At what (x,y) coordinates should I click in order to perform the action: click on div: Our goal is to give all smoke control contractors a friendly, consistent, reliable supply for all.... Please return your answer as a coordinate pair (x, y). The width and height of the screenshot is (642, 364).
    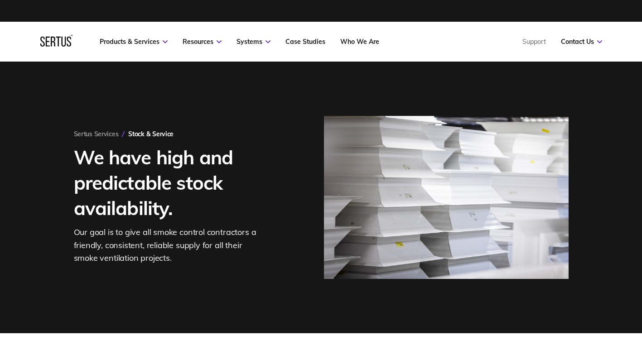
    Looking at the image, I should click on (166, 245).